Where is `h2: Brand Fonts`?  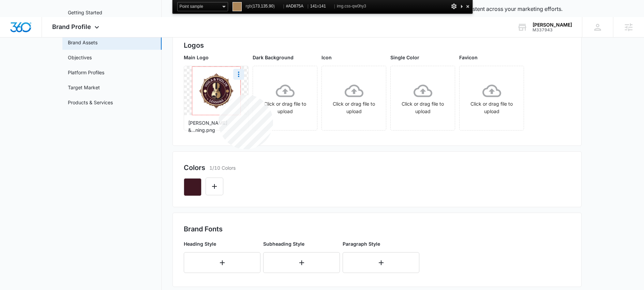 h2: Brand Fonts is located at coordinates (377, 229).